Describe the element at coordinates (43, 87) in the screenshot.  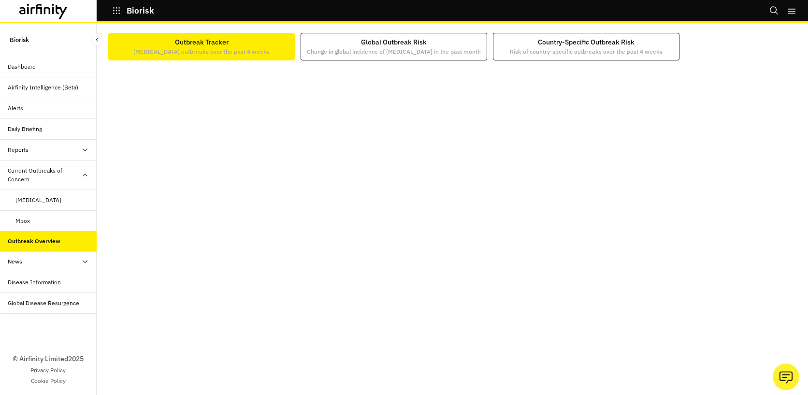
I see `div: Airfinity Intelligence (Beta)` at that location.